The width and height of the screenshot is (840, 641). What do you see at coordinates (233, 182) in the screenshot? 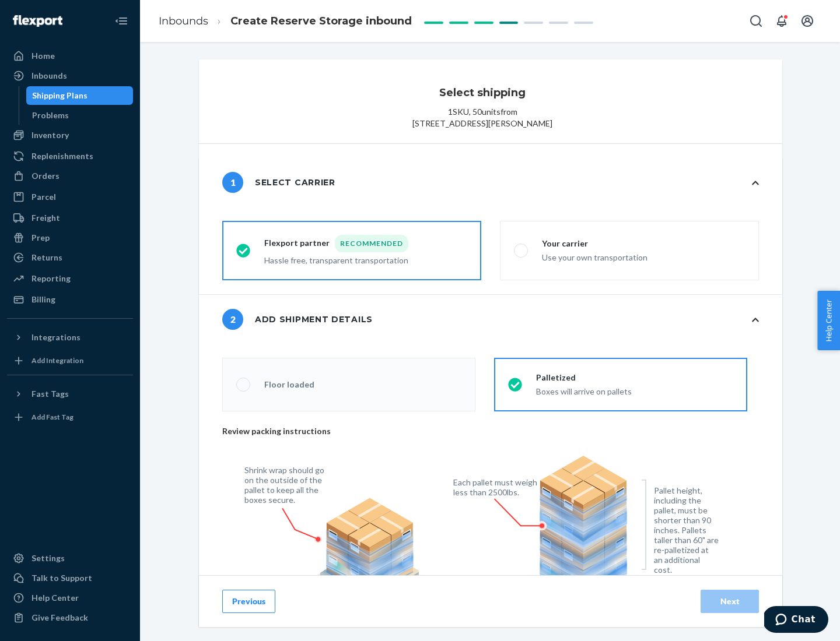
I see `span: 1` at bounding box center [233, 182].